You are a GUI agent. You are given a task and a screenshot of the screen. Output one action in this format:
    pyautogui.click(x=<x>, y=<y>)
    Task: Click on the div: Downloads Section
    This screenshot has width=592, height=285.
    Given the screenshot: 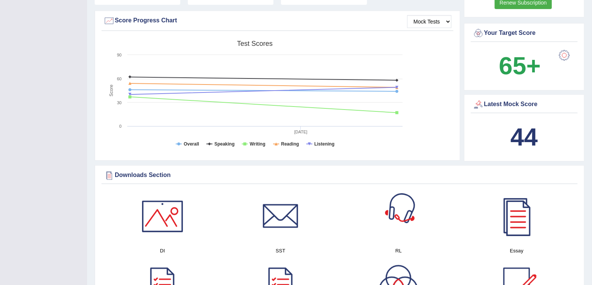 What is the action you would take?
    pyautogui.click(x=339, y=175)
    